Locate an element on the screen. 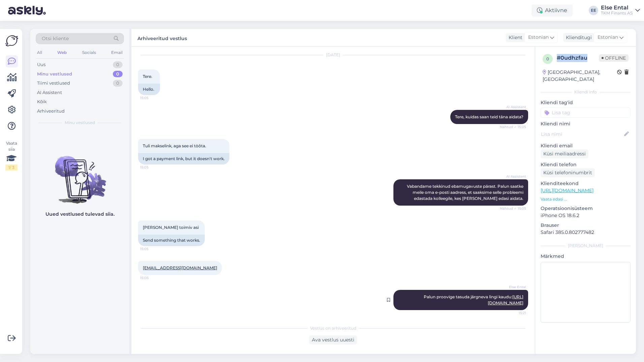 The image size is (644, 362). p: Vaata edasi ... is located at coordinates (586, 199).